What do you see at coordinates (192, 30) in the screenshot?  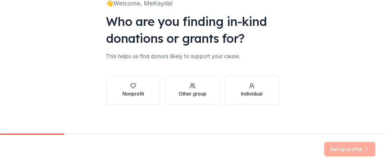 I see `div: Who are you finding in-kind donations or grants for?` at bounding box center [192, 30].